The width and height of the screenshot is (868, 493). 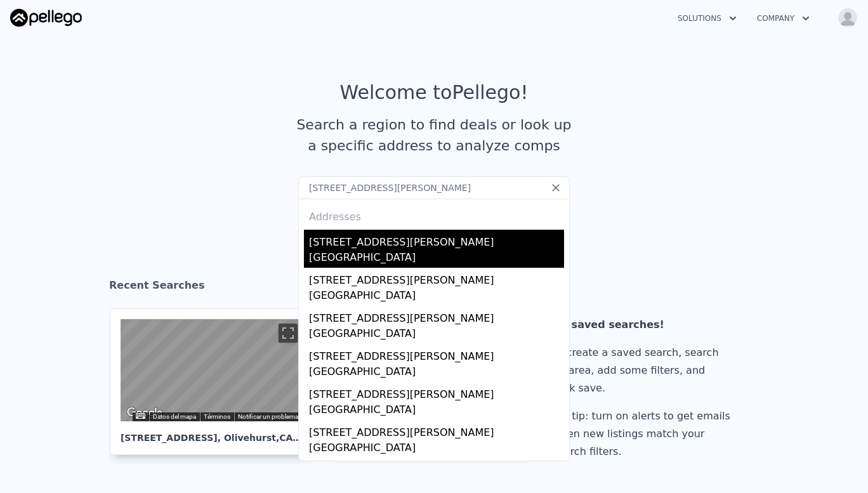 What do you see at coordinates (434, 135) in the screenshot?
I see `div: Search a region to find deals or look up a specific address to analyze comps` at bounding box center [434, 135].